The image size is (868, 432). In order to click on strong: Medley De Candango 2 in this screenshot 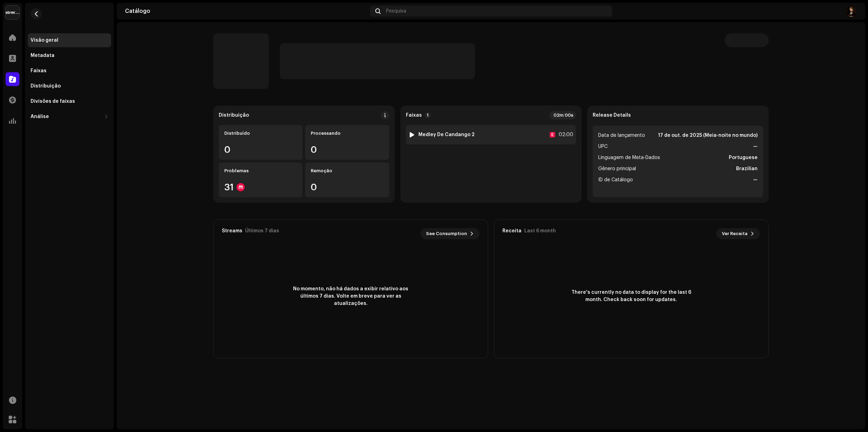, I will do `click(446, 135)`.